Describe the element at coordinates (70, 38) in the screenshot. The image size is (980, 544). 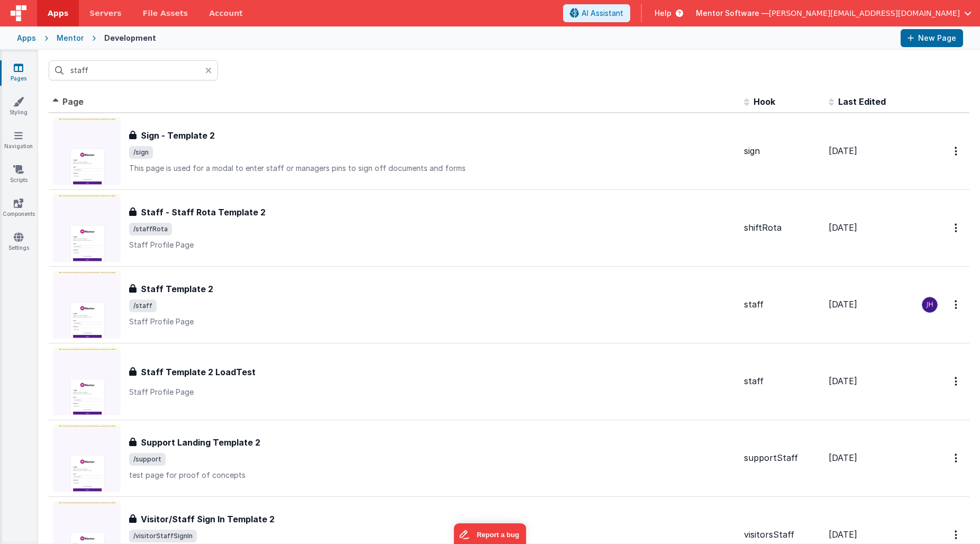
I see `div: Mentor` at that location.